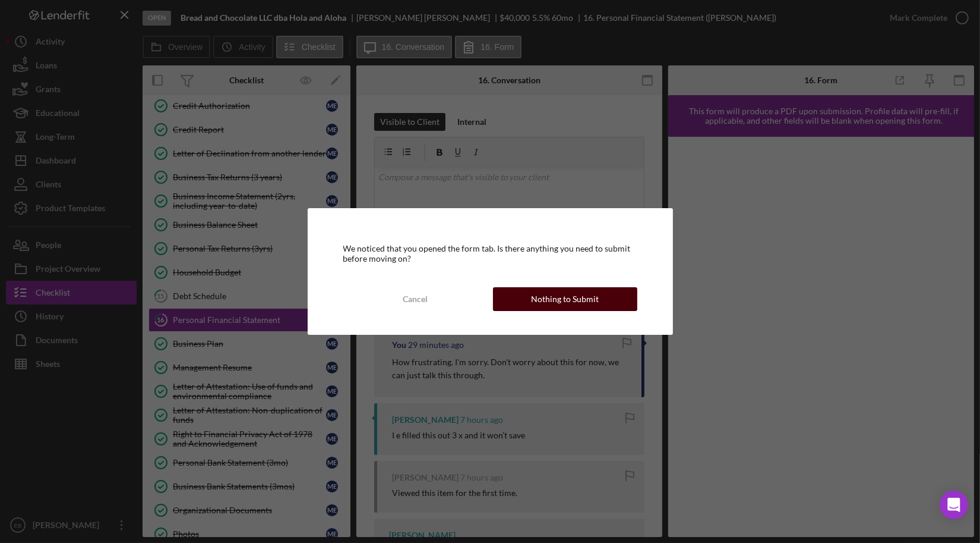 Image resolution: width=980 pixels, height=543 pixels. I want to click on div: Cancel, so click(415, 299).